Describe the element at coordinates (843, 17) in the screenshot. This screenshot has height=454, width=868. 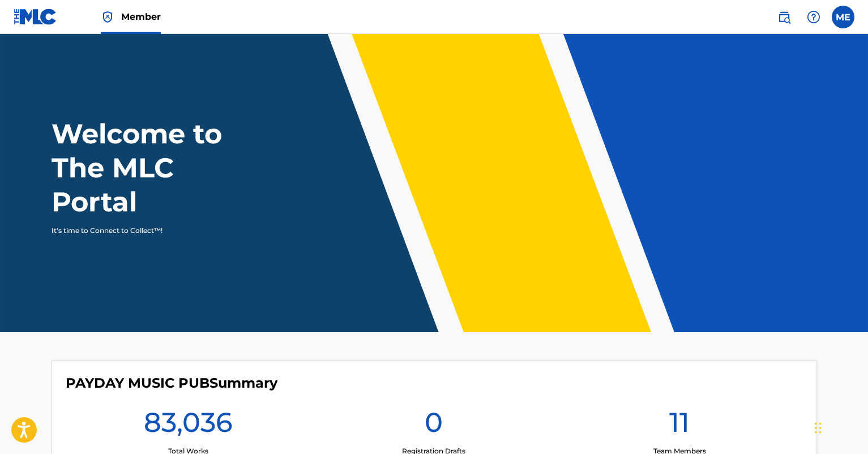
I see `div: User Menu` at that location.